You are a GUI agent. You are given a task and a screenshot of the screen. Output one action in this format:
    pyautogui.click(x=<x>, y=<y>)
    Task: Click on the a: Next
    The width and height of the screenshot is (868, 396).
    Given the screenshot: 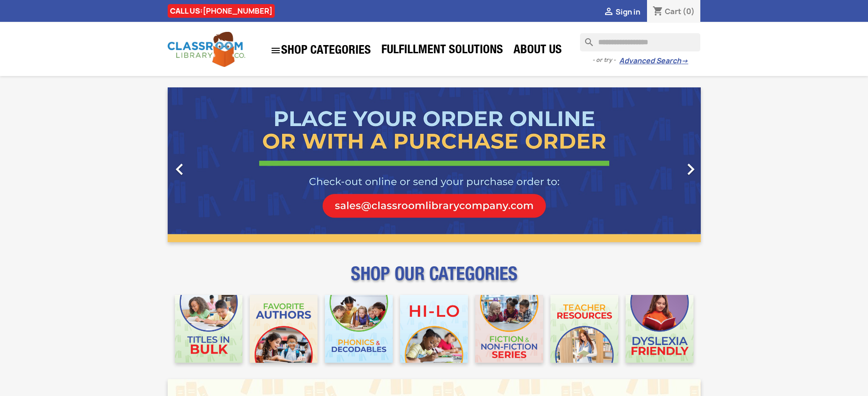 What is the action you would take?
    pyautogui.click(x=660, y=165)
    